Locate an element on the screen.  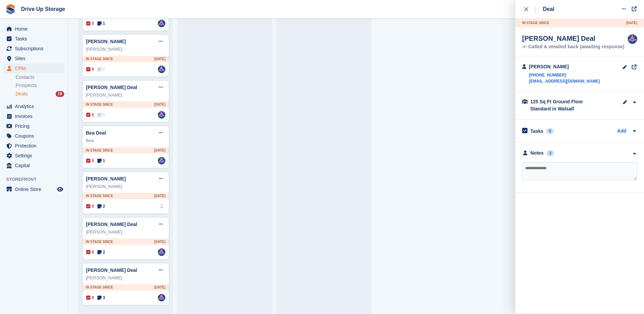
span: Sites is located at coordinates (35, 58).